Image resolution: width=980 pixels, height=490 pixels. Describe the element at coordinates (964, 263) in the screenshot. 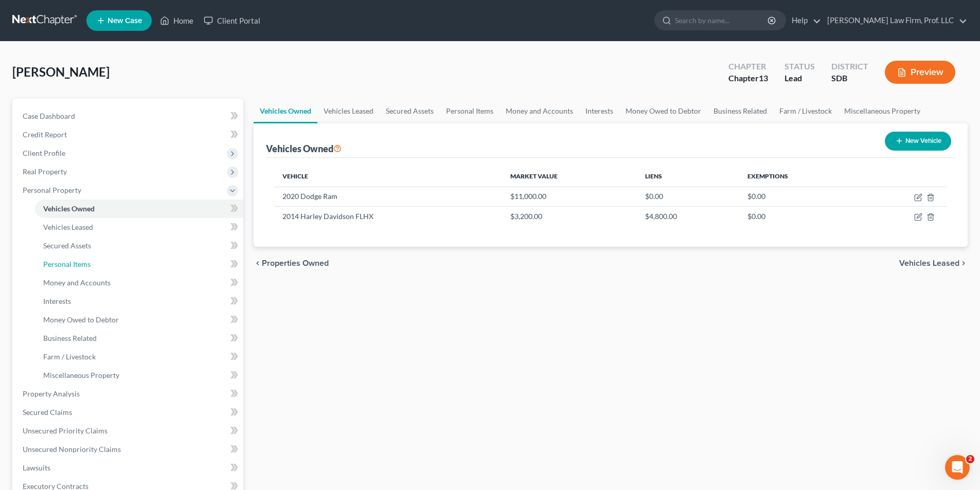

I see `i: chevron_right` at that location.